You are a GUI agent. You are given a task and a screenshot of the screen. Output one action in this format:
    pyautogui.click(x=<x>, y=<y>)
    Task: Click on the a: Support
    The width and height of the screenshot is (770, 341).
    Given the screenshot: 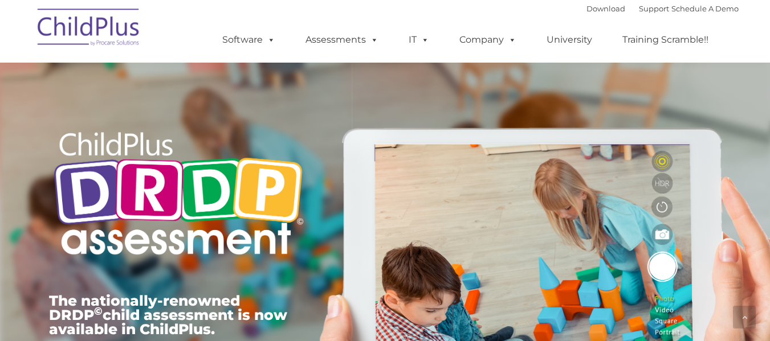 What is the action you would take?
    pyautogui.click(x=653, y=9)
    